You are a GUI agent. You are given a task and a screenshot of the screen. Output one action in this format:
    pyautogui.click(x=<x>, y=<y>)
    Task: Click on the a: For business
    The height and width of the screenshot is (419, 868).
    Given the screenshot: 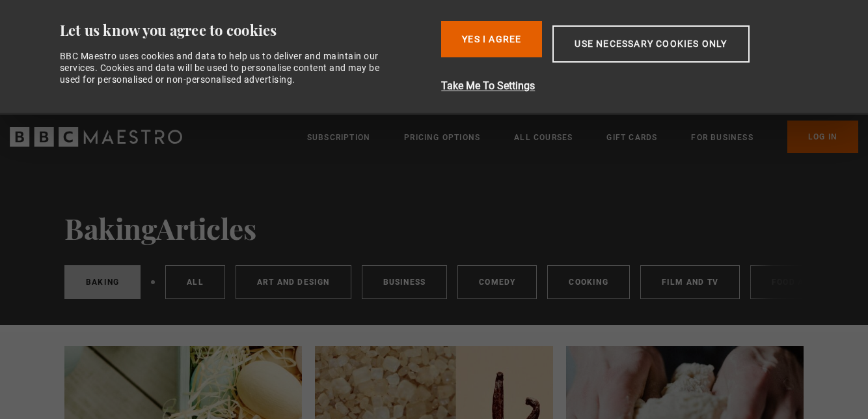 What is the action you would take?
    pyautogui.click(x=722, y=137)
    